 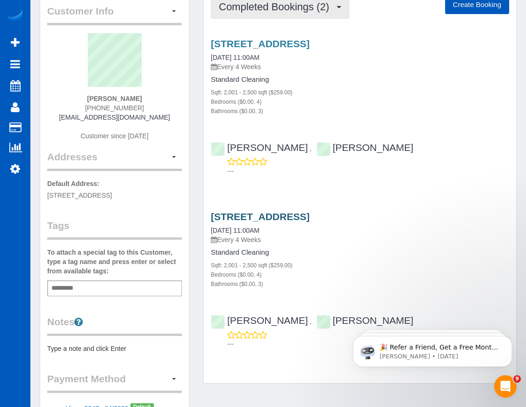 What do you see at coordinates (115, 349) in the screenshot?
I see `pre: Type a note and click Enter` at bounding box center [115, 349].